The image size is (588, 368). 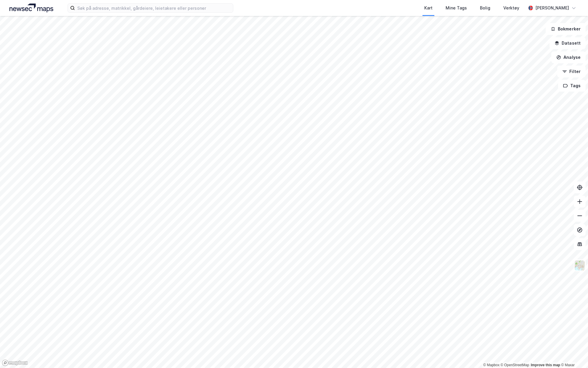 What do you see at coordinates (429, 8) in the screenshot?
I see `div: Kart` at bounding box center [429, 8].